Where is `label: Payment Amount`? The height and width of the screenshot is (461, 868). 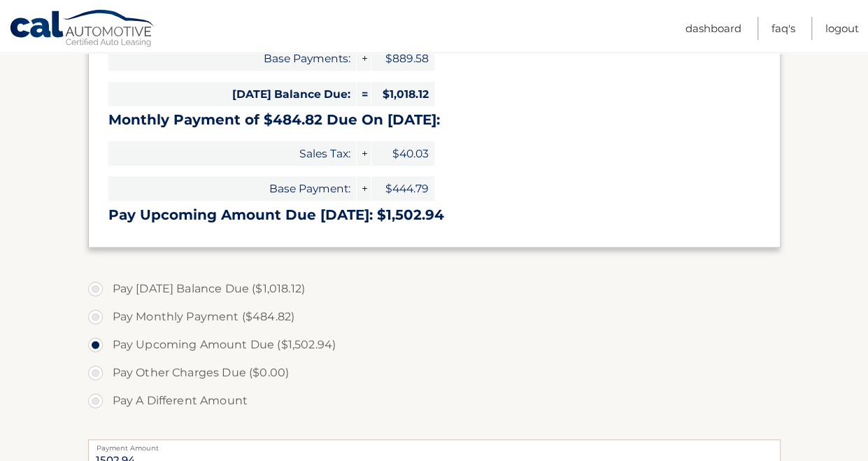
label: Payment Amount is located at coordinates (435, 445).